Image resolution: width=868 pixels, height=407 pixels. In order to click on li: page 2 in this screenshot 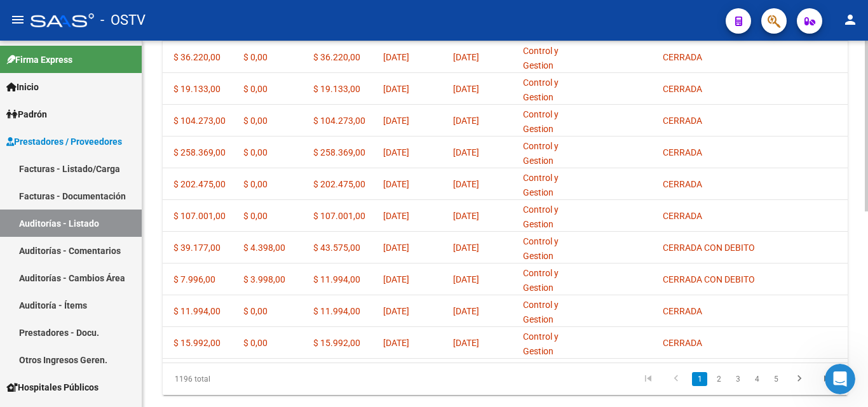, I will do `click(719, 379)`.